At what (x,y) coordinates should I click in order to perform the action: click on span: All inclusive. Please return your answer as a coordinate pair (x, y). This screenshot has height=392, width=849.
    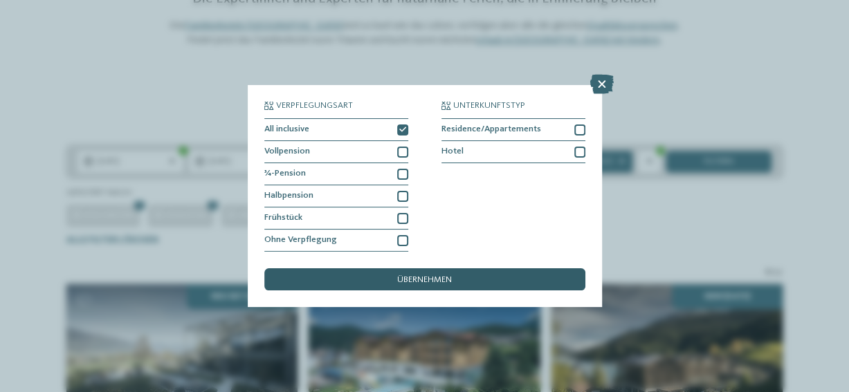
    Looking at the image, I should click on (286, 129).